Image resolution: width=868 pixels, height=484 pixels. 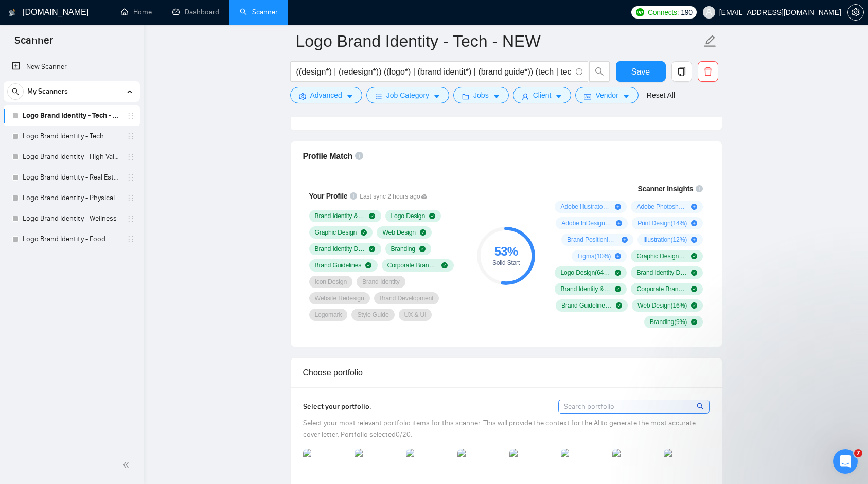 What do you see at coordinates (506, 251) in the screenshot?
I see `div: 53 %` at bounding box center [506, 251].